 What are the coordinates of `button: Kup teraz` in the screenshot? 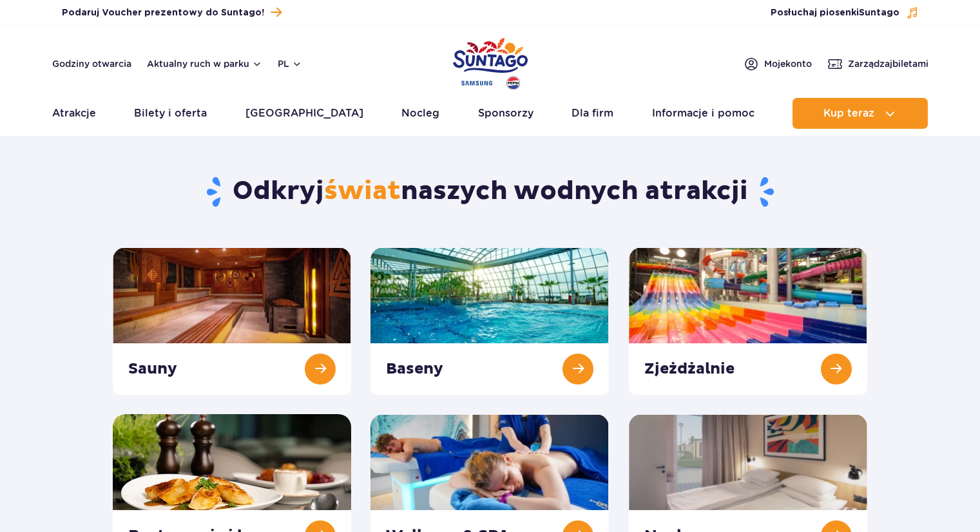 It's located at (860, 113).